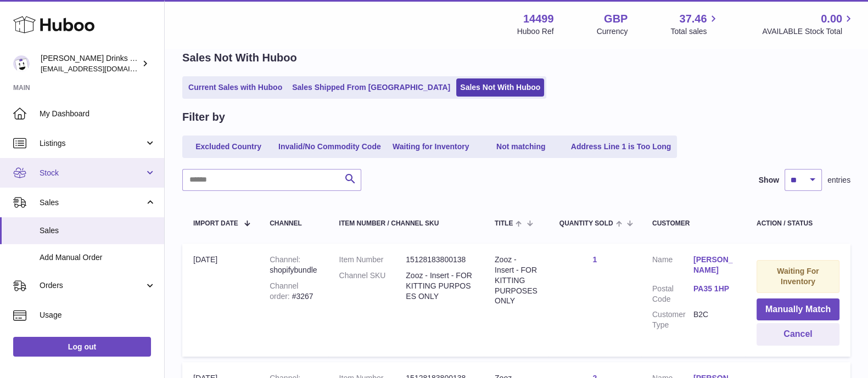 The width and height of the screenshot is (868, 378). What do you see at coordinates (97, 114) in the screenshot?
I see `span: My Dashboard` at bounding box center [97, 114].